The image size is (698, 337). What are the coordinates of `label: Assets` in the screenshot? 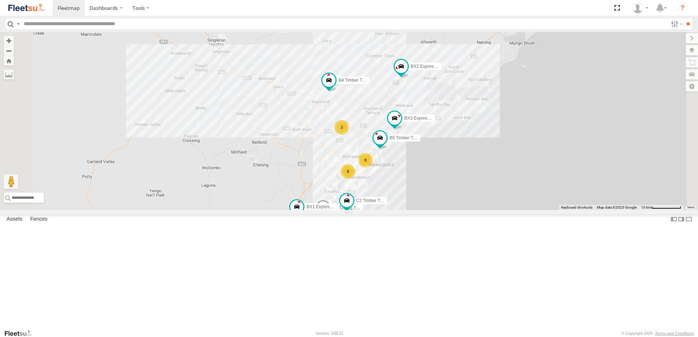 It's located at (14, 219).